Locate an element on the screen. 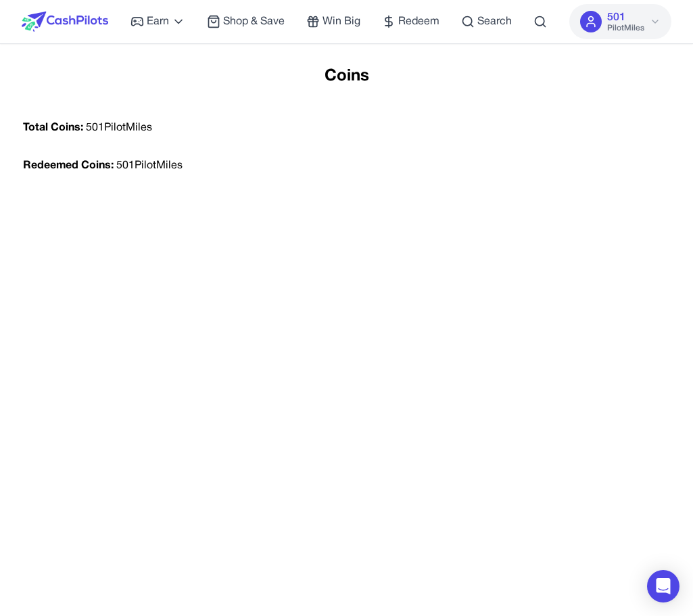 This screenshot has width=693, height=616. span: Earn is located at coordinates (158, 21).